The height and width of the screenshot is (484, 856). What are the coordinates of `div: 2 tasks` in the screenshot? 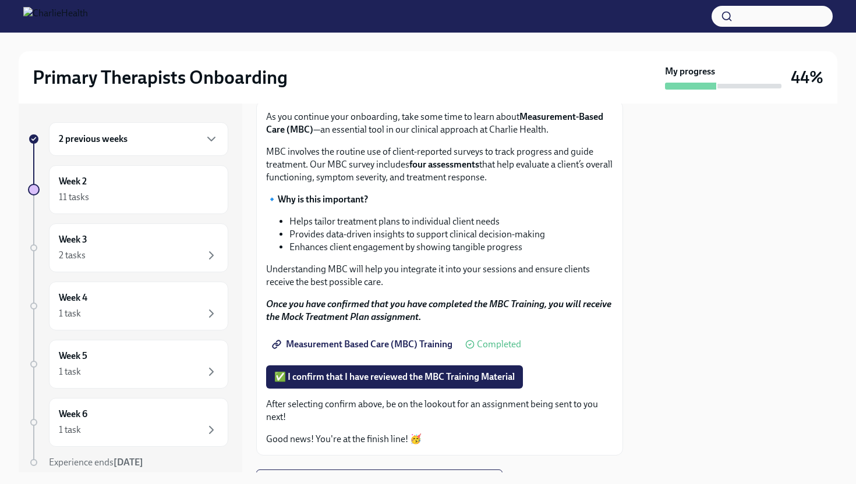 It's located at (72, 256).